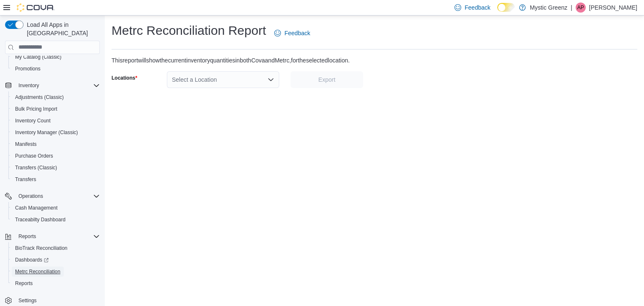 This screenshot has height=306, width=644. What do you see at coordinates (36, 208) in the screenshot?
I see `a: Cash Management` at bounding box center [36, 208].